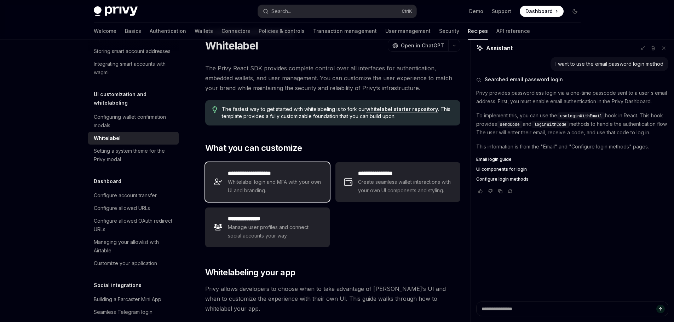  Describe the element at coordinates (133, 196) in the screenshot. I see `a: Configure account transfer` at that location.